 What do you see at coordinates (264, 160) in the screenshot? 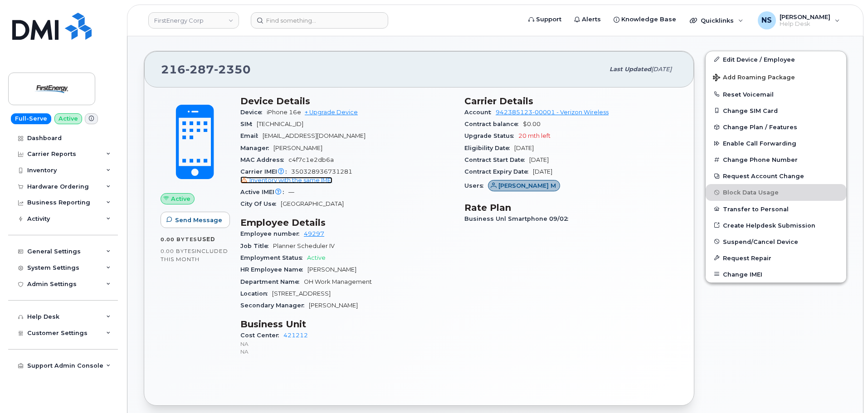
I see `span: MAC Address` at bounding box center [264, 160].